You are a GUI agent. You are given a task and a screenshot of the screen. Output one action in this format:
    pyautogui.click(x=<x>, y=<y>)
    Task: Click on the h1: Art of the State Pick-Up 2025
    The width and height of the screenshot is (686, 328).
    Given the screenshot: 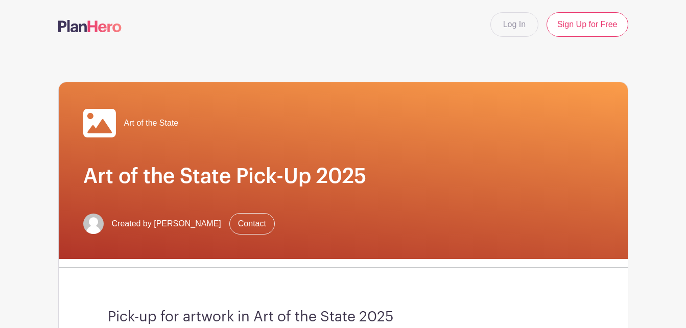 What is the action you would take?
    pyautogui.click(x=343, y=176)
    